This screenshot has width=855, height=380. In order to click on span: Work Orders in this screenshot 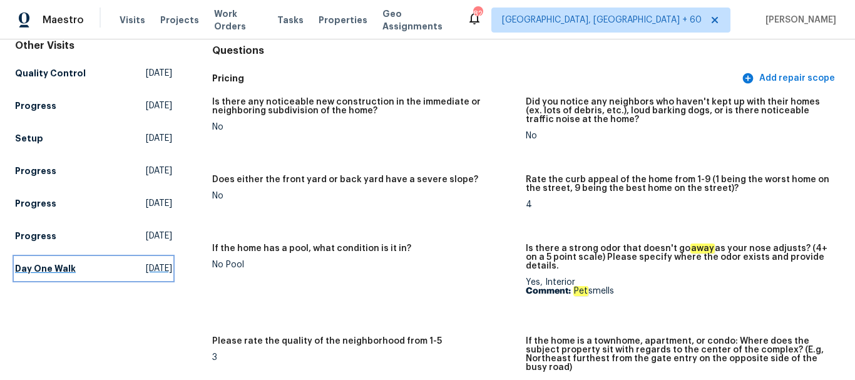, I will do `click(238, 20)`.